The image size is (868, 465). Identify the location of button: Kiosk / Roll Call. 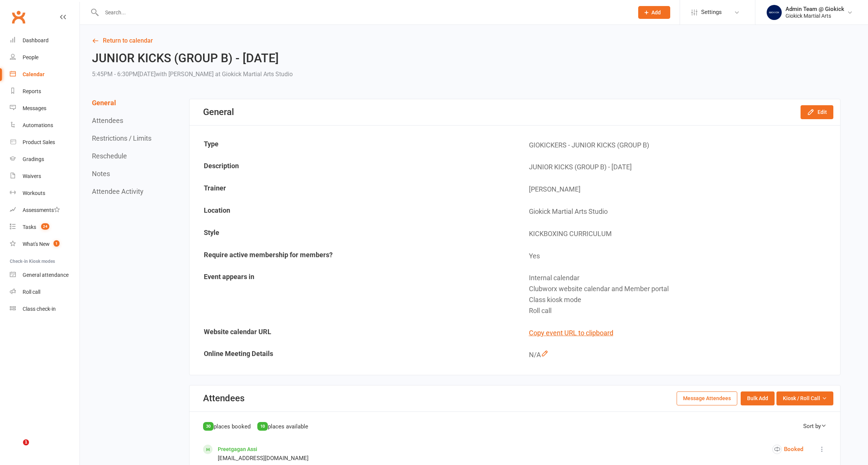
(805, 398).